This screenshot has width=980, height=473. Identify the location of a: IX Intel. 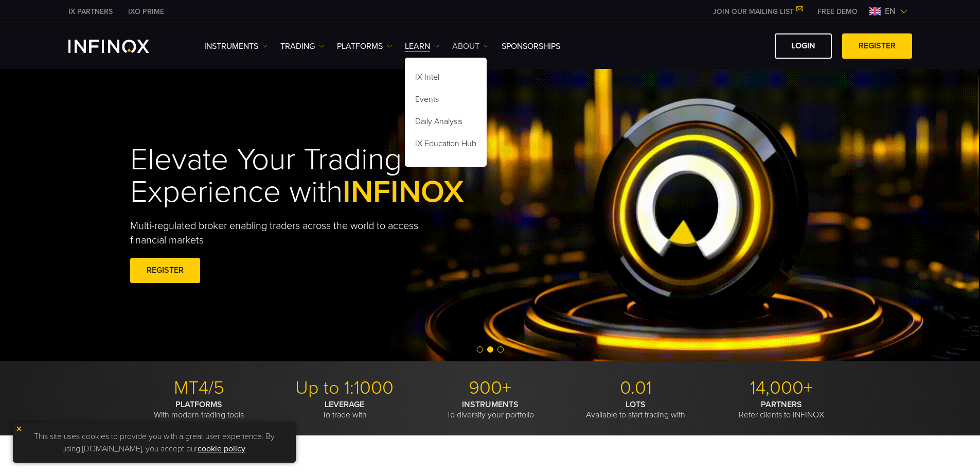
(445, 79).